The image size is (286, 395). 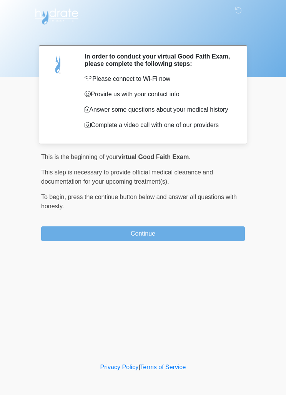 What do you see at coordinates (159, 110) in the screenshot?
I see `p: Answer some questions about your medical history` at bounding box center [159, 110].